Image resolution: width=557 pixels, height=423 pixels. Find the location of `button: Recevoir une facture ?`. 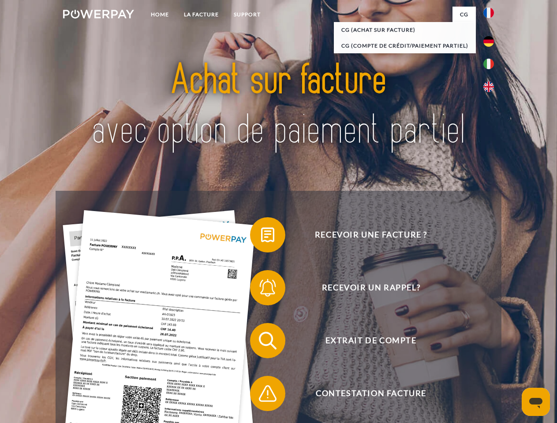

button: Recevoir une facture ? is located at coordinates (365, 235).